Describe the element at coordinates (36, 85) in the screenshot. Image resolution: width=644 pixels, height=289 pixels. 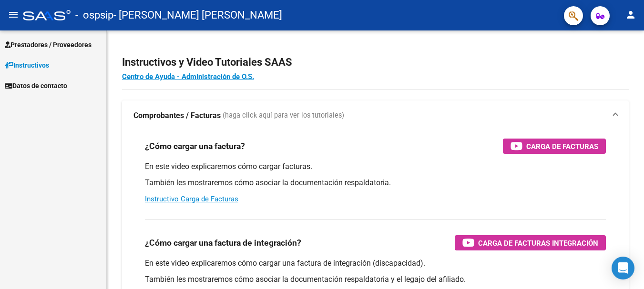
I see `span: Datos de contacto` at that location.